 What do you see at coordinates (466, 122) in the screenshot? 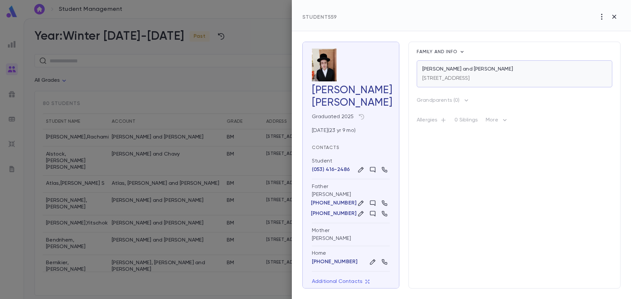
I see `p: 0 Siblings` at bounding box center [466, 122].